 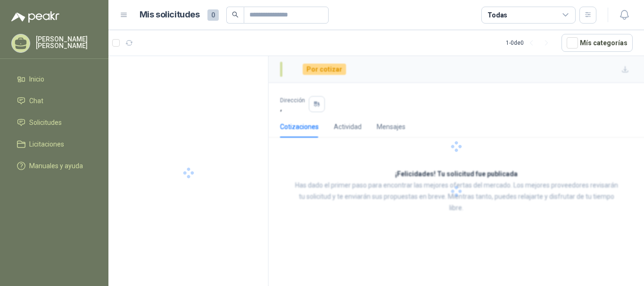 I want to click on button: Mís categorías, so click(x=597, y=43).